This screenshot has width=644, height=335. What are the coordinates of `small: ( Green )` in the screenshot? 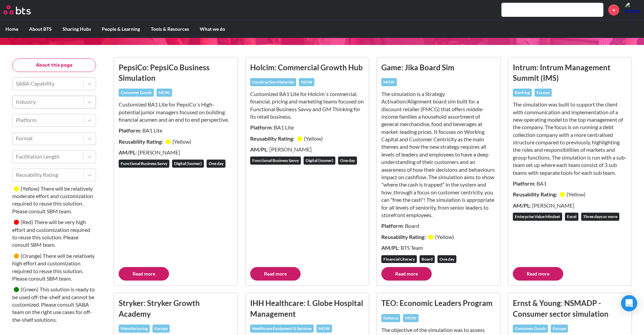 It's located at (29, 289).